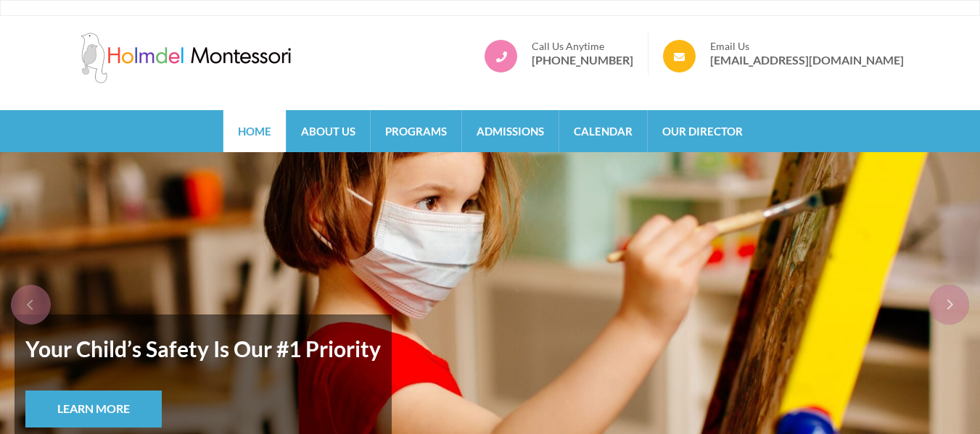 Image resolution: width=980 pixels, height=434 pixels. I want to click on a: Programs, so click(416, 131).